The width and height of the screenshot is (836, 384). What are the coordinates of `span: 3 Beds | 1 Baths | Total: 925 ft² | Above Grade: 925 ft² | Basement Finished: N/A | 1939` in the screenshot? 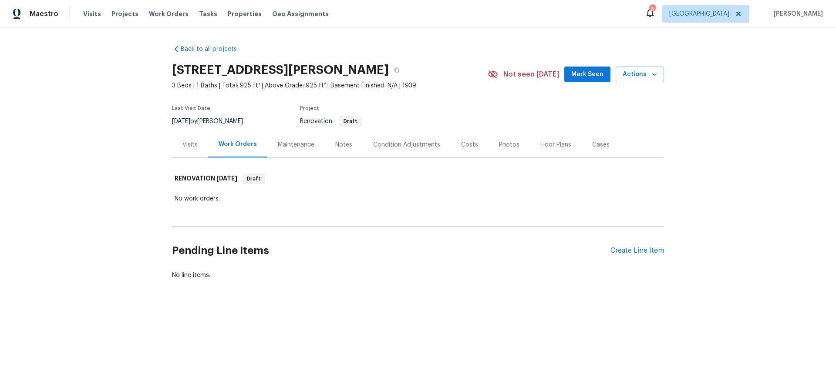 It's located at (330, 86).